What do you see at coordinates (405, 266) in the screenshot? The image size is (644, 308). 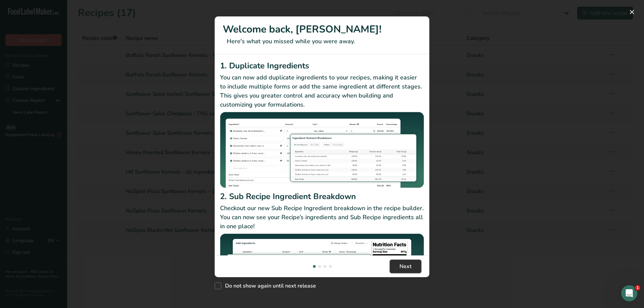 I see `span: Next` at bounding box center [405, 266].